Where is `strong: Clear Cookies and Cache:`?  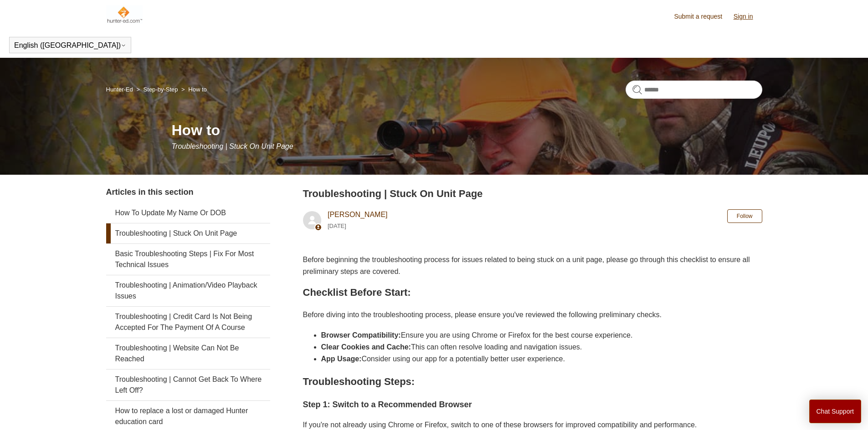 strong: Clear Cookies and Cache: is located at coordinates (366, 347).